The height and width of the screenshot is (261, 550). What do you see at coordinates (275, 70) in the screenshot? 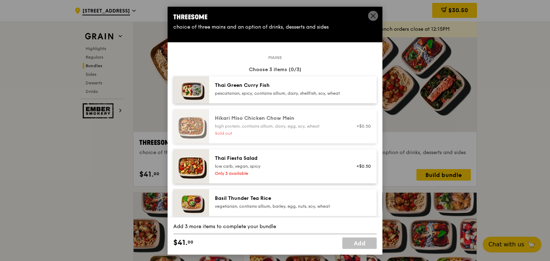
I see `div: Choose 3 items (0/3)` at bounding box center [275, 70].